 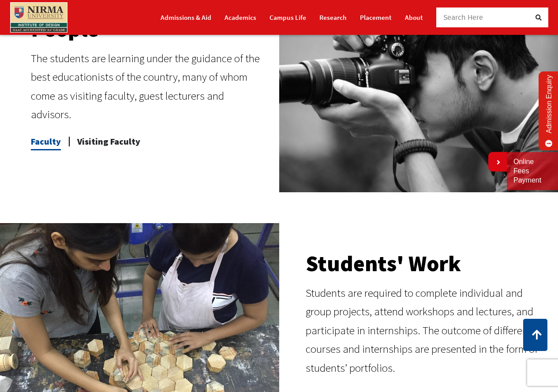 I want to click on a: Placement, so click(x=376, y=17).